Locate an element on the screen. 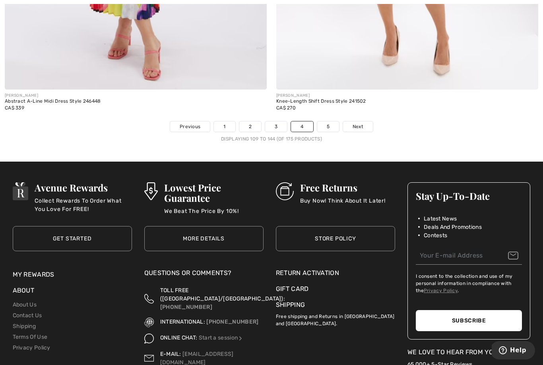 This screenshot has width=543, height=365. img: Avenue Rewards is located at coordinates (21, 191).